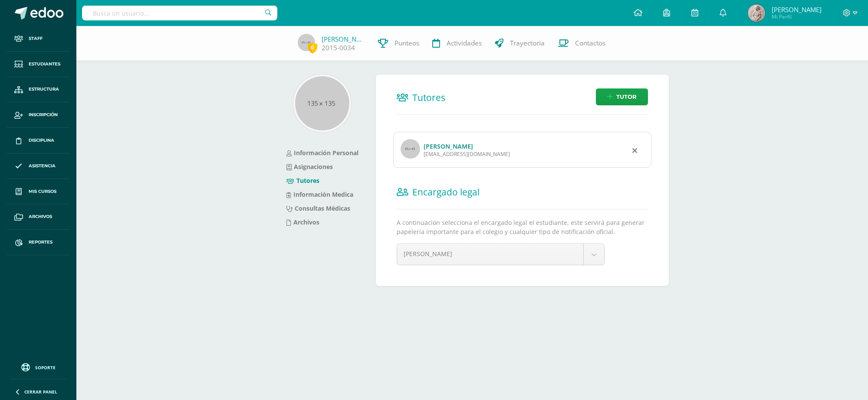 This screenshot has width=868, height=400. What do you see at coordinates (39, 192) in the screenshot?
I see `a: Mis cursos` at bounding box center [39, 192].